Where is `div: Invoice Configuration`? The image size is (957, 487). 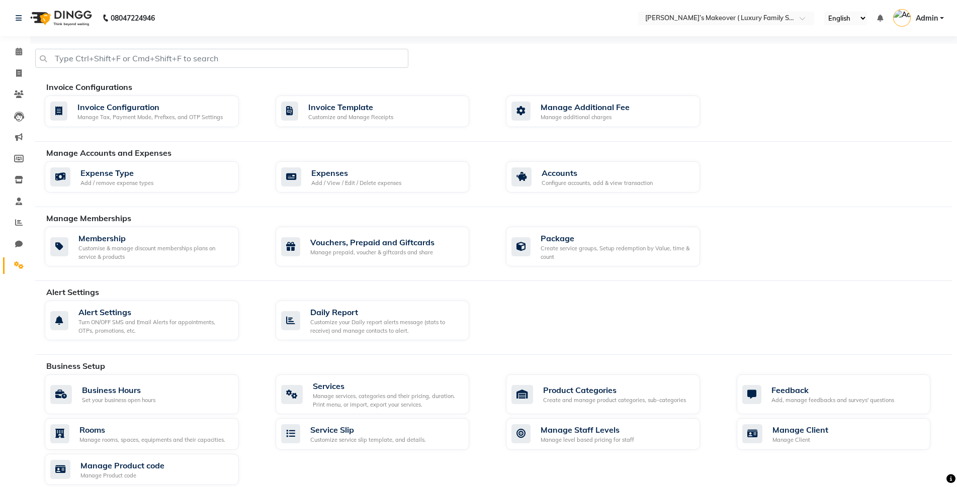 div: Invoice Configuration is located at coordinates (150, 107).